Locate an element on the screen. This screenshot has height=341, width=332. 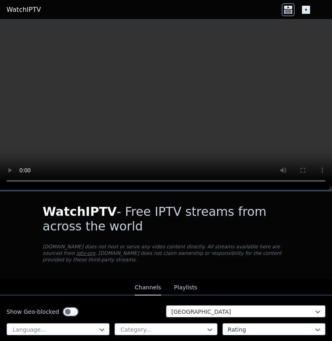
a: iptv-org is located at coordinates (86, 253).